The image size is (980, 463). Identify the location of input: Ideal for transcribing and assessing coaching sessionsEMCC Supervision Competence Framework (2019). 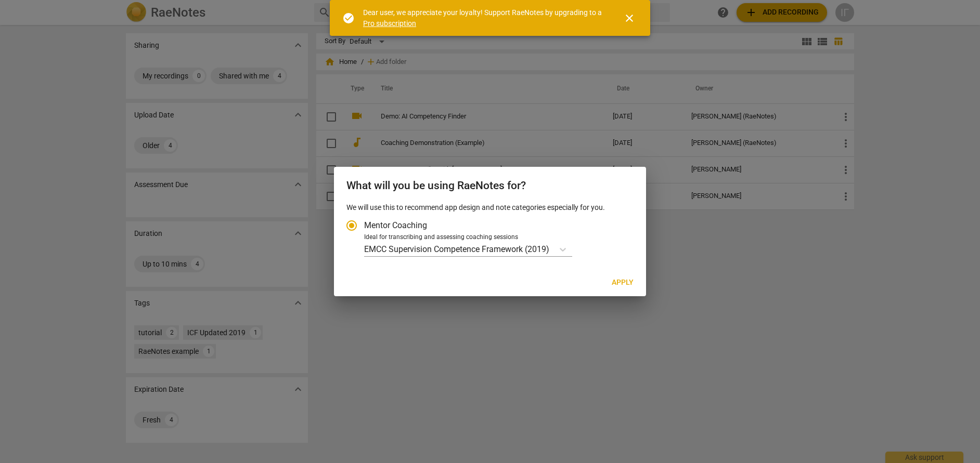
(551, 249).